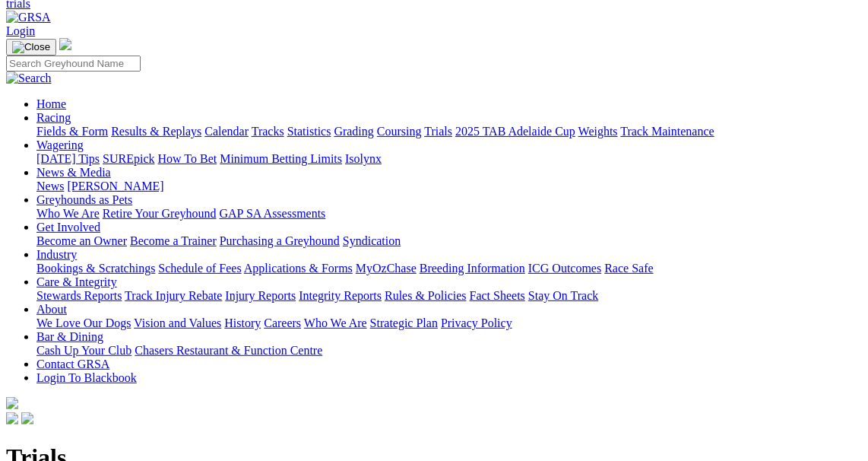 The image size is (868, 461). What do you see at coordinates (53, 117) in the screenshot?
I see `a: Racing` at bounding box center [53, 117].